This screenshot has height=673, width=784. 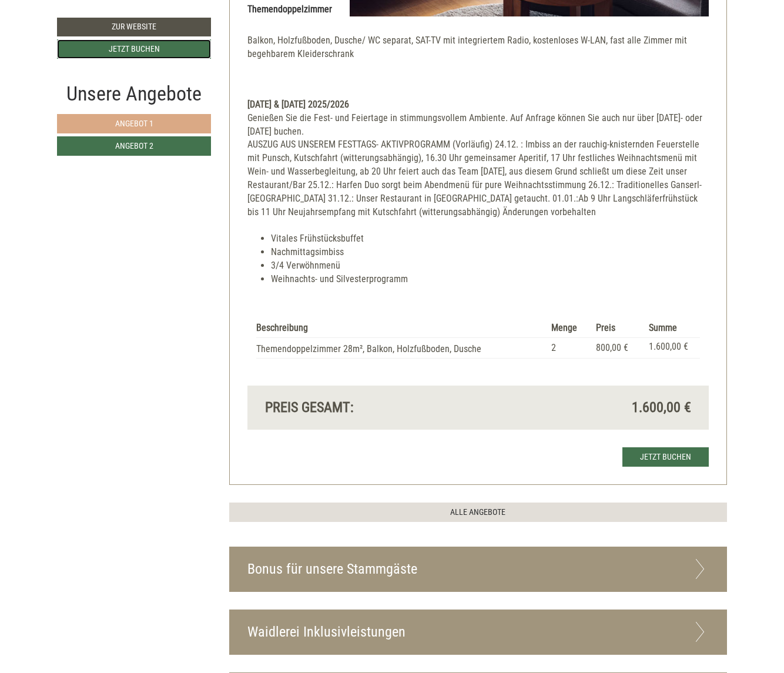 What do you see at coordinates (569, 348) in the screenshot?
I see `td: 2` at bounding box center [569, 348].